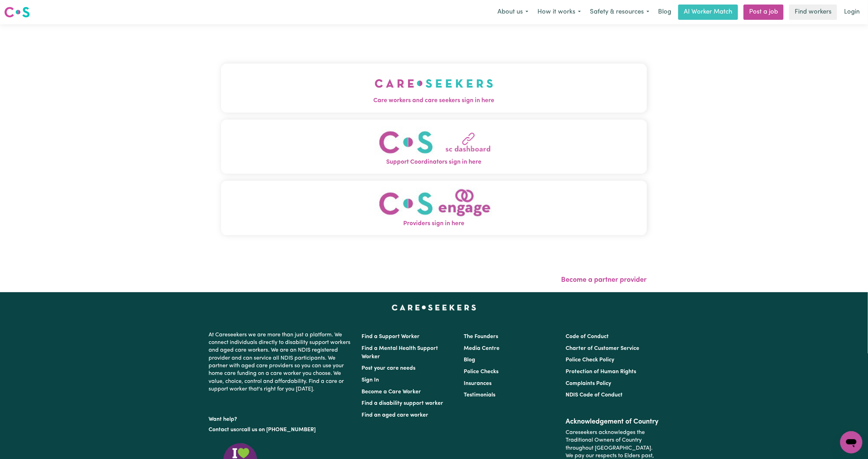 This screenshot has width=868, height=459. Describe the element at coordinates (602, 348) in the screenshot. I see `a: Charter of Customer Service` at that location.